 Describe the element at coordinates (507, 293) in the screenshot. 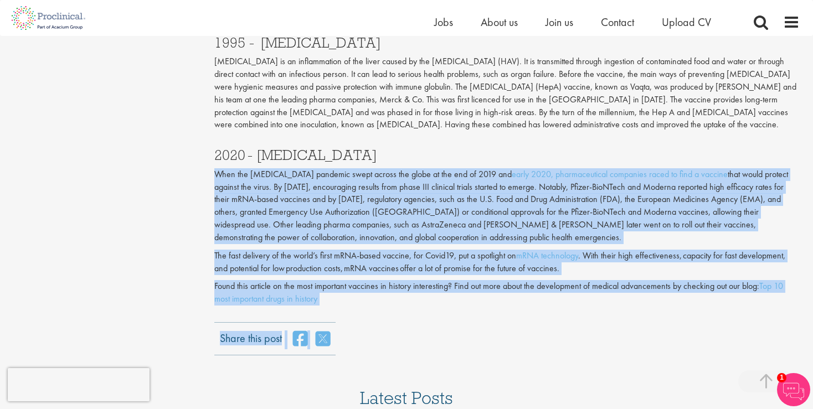

I see `p: Found this article on the most important vaccines in history interesting? Find out more about the...` at that location.